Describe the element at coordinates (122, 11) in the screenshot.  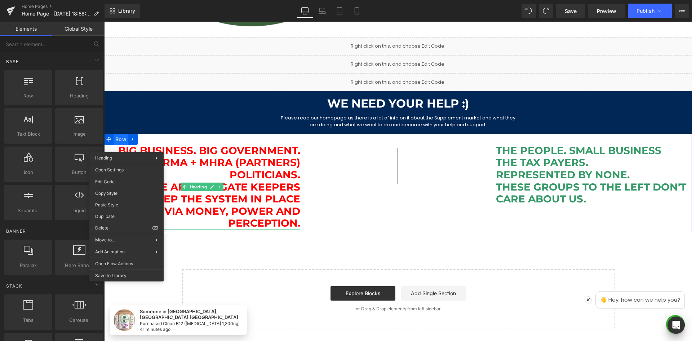
I see `a: New Library` at that location.